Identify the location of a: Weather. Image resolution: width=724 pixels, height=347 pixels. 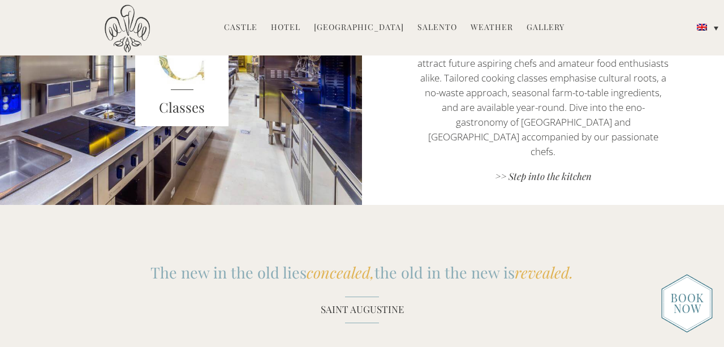
(491, 28).